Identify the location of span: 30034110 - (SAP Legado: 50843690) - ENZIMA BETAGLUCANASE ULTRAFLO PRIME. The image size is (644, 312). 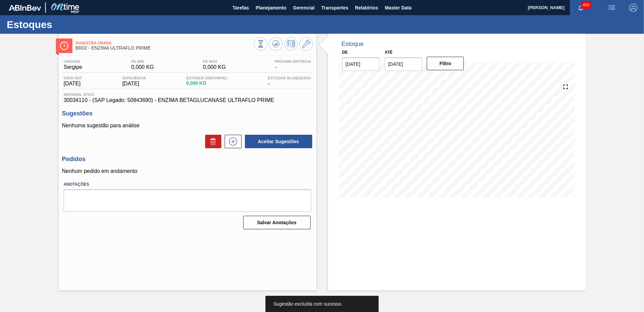
(187, 100).